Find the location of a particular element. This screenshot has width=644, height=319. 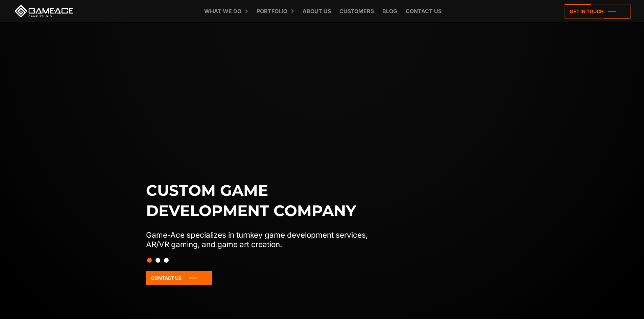

p: Game-Ace specializes in turnkey game development services, AR/VR gaming, and game art creation. is located at coordinates (264, 240).